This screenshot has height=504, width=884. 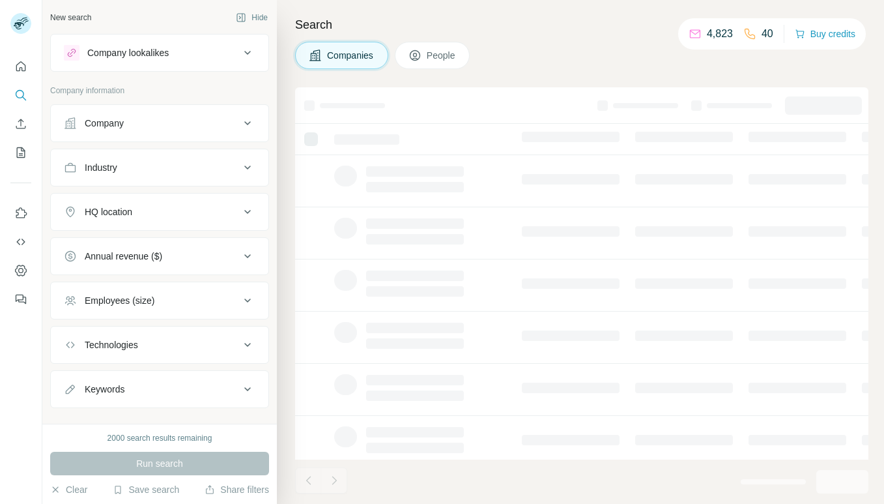 What do you see at coordinates (442, 55) in the screenshot?
I see `span: People` at bounding box center [442, 55].